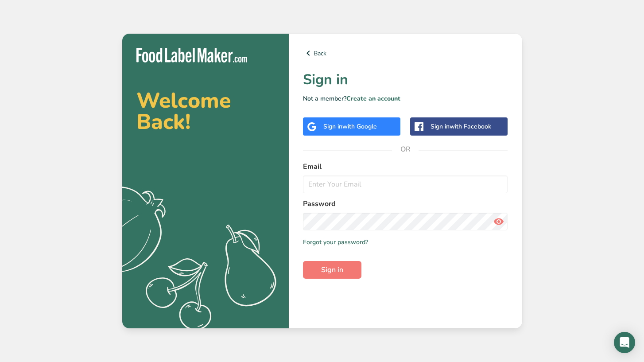 This screenshot has height=362, width=644. I want to click on a: Back, so click(405, 53).